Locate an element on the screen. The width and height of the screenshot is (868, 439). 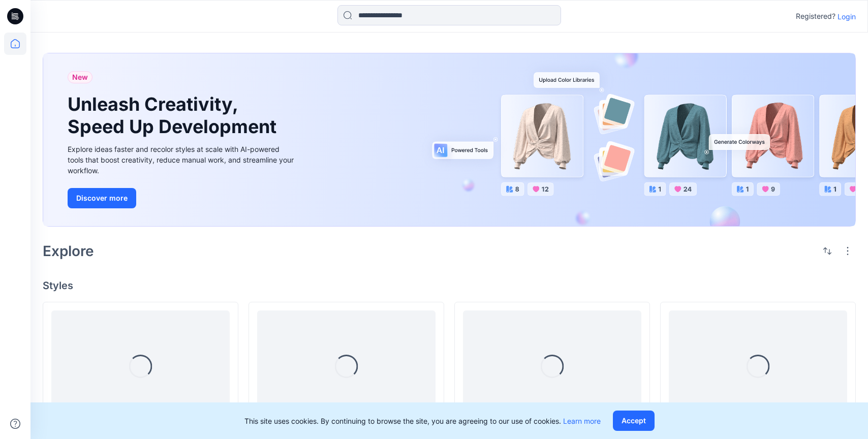
a: Discover more is located at coordinates (182, 198).